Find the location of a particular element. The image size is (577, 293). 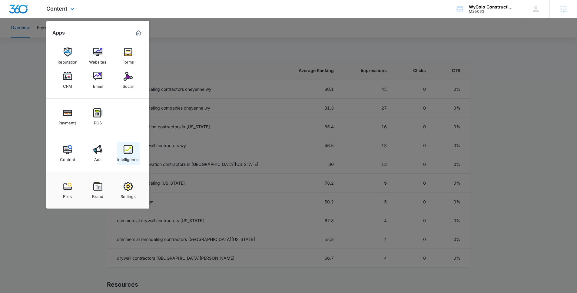

div: Brand is located at coordinates (97, 195).